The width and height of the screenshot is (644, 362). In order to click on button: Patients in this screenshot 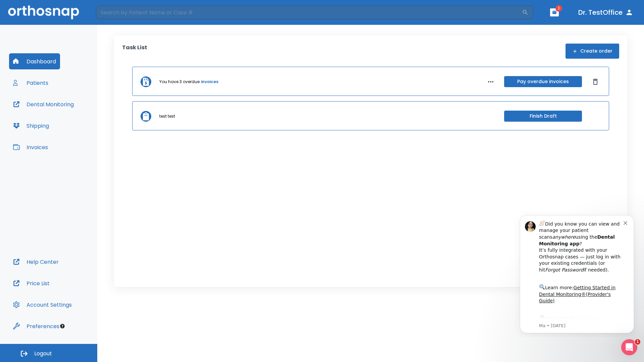, I will do `click(31, 83)`.